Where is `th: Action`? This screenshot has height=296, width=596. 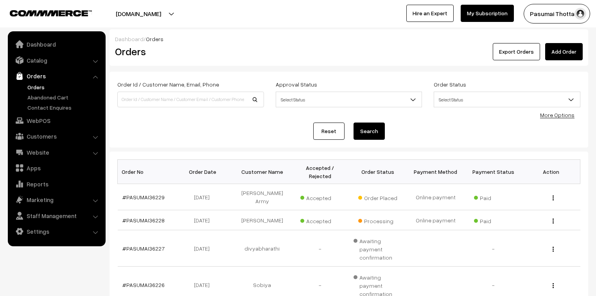
th: Action is located at coordinates (552, 172).